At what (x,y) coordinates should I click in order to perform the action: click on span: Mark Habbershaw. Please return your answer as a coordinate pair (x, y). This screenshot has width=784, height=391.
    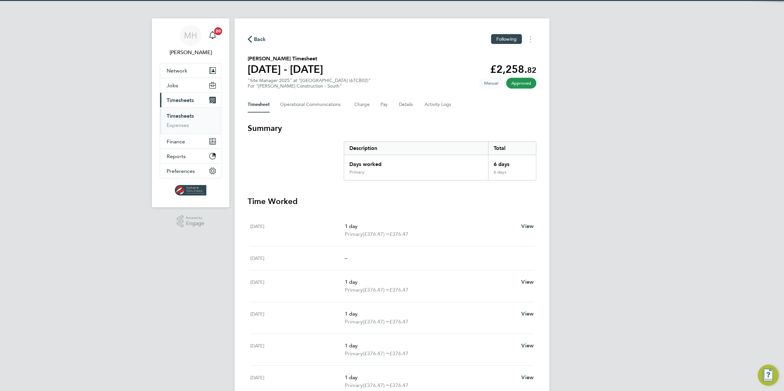
    Looking at the image, I should click on (191, 53).